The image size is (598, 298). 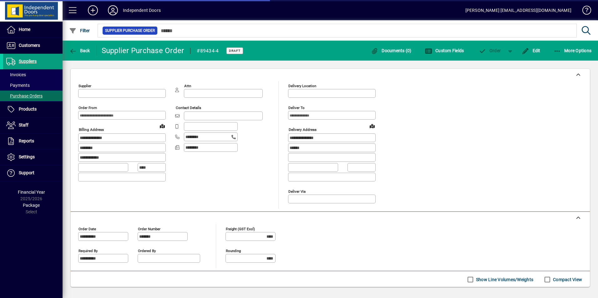 What do you see at coordinates (302, 86) in the screenshot?
I see `mat-label: Delivery Location` at bounding box center [302, 86].